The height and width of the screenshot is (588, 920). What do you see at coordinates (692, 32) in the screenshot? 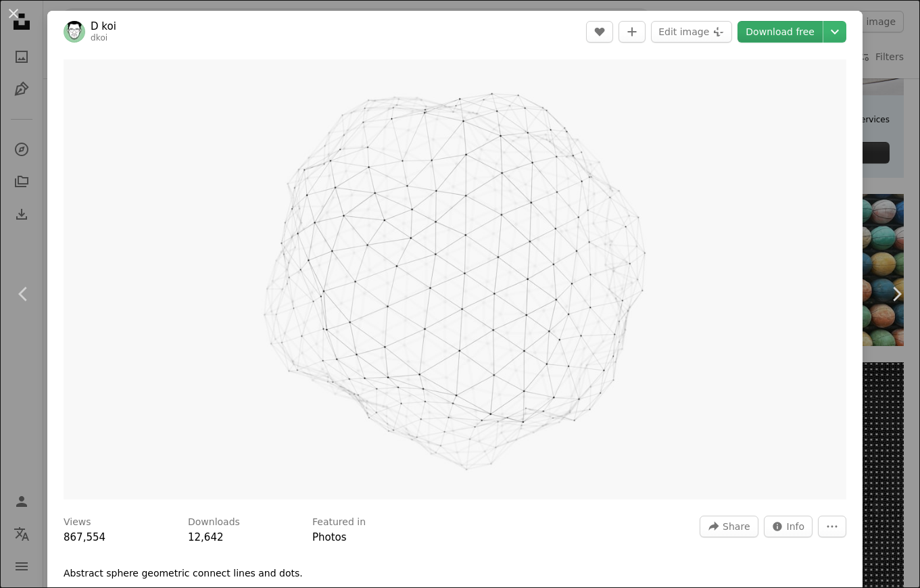
I see `button: Edit image` at bounding box center [692, 32].